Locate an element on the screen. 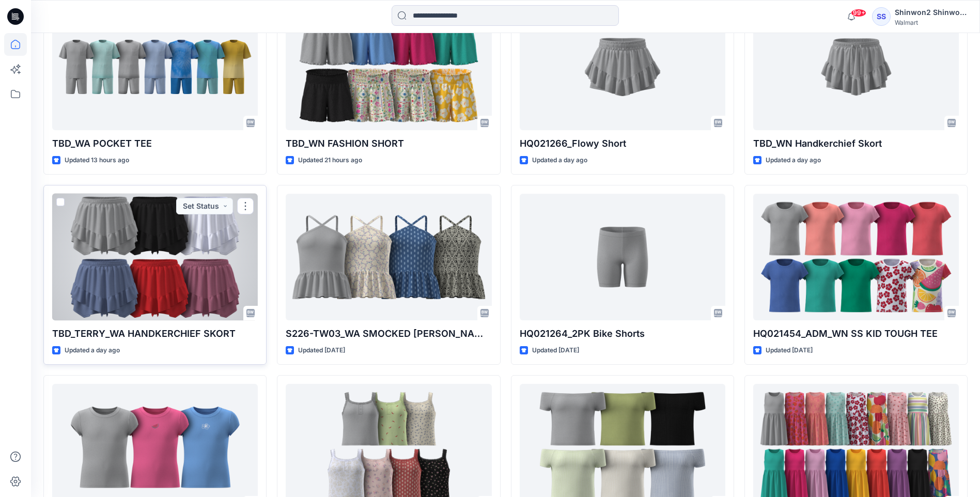 The height and width of the screenshot is (497, 980). p: Updated 21 hours ago is located at coordinates (330, 160).